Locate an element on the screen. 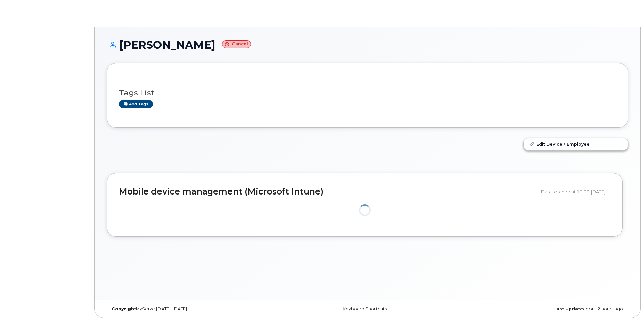 The width and height of the screenshot is (644, 318). h3: Tags List is located at coordinates (367, 92).